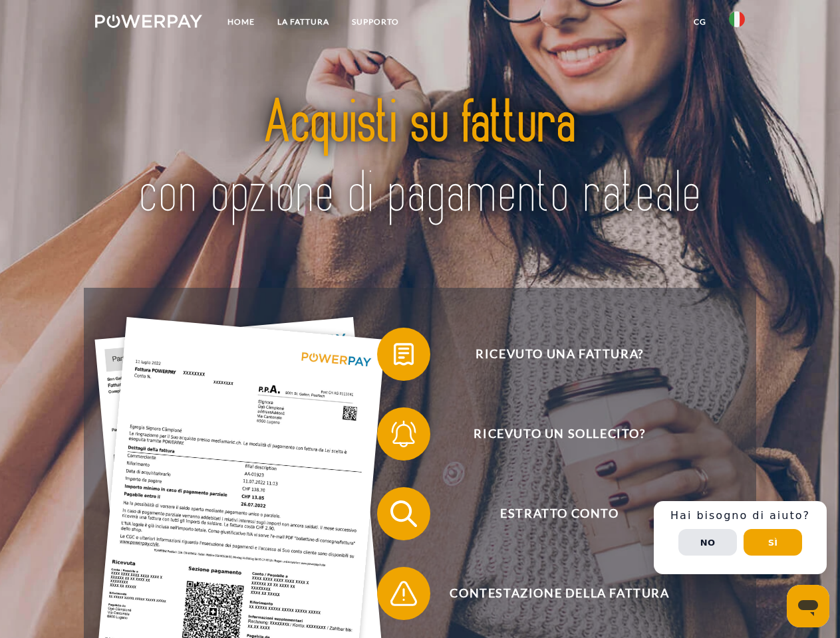 This screenshot has width=840, height=638. Describe the element at coordinates (550, 514) in the screenshot. I see `button: Estratto conto` at that location.